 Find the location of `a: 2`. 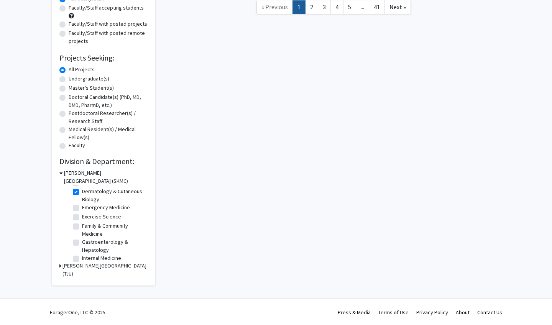

a: 2 is located at coordinates (312, 7).